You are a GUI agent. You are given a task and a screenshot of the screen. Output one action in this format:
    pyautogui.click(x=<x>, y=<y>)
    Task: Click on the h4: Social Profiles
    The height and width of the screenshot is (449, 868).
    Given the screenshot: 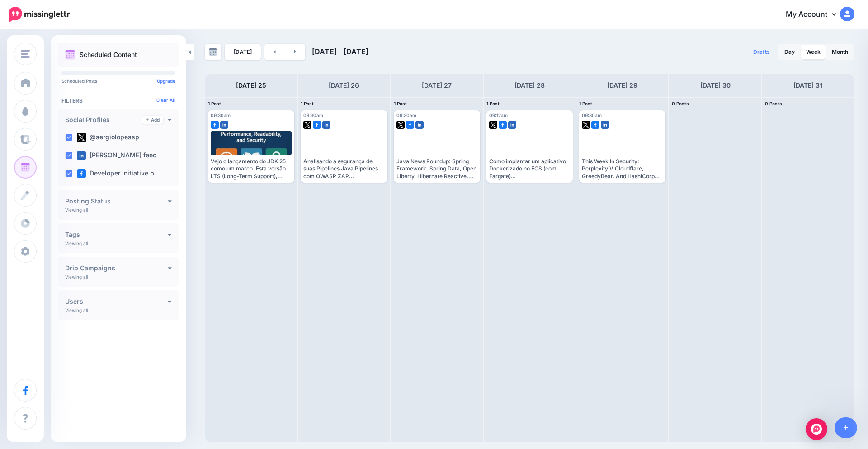 What is the action you would take?
    pyautogui.click(x=104, y=119)
    